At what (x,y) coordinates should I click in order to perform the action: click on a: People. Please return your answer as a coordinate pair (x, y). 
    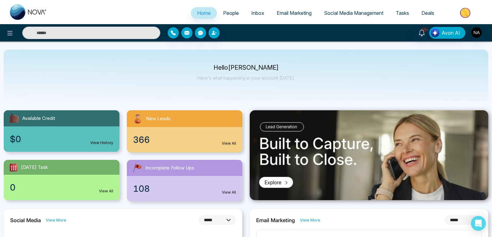
    Looking at the image, I should click on (231, 13).